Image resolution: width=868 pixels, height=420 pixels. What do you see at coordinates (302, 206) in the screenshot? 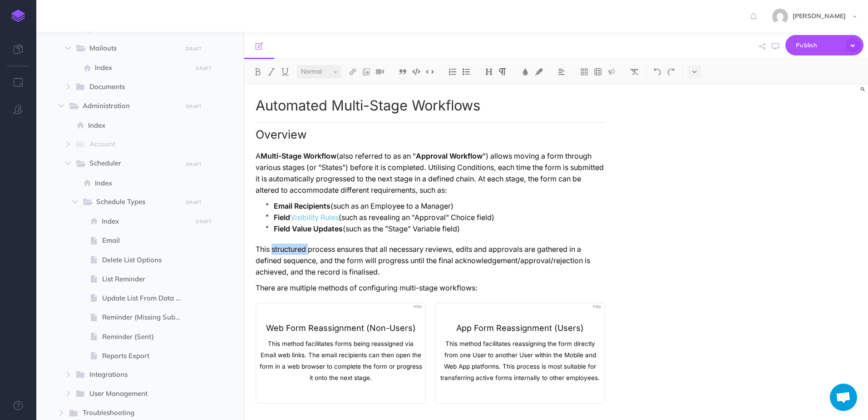
I see `strong: Email Recipients` at bounding box center [302, 206].